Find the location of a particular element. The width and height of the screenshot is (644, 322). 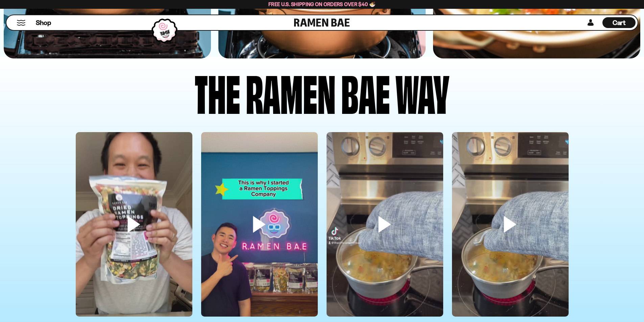

div: Cart is located at coordinates (619, 23).